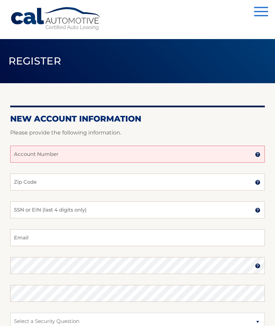 Image resolution: width=275 pixels, height=326 pixels. Describe the element at coordinates (137, 119) in the screenshot. I see `h2: New Account Information` at that location.